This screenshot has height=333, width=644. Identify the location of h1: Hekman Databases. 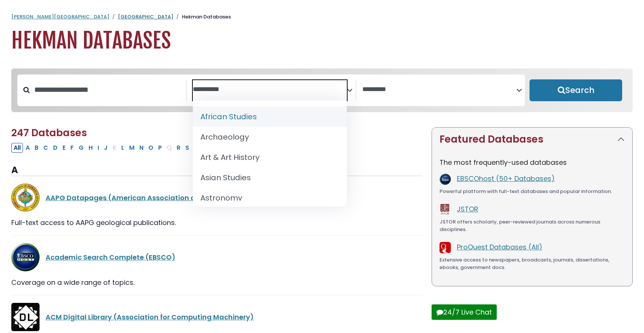
(322, 41).